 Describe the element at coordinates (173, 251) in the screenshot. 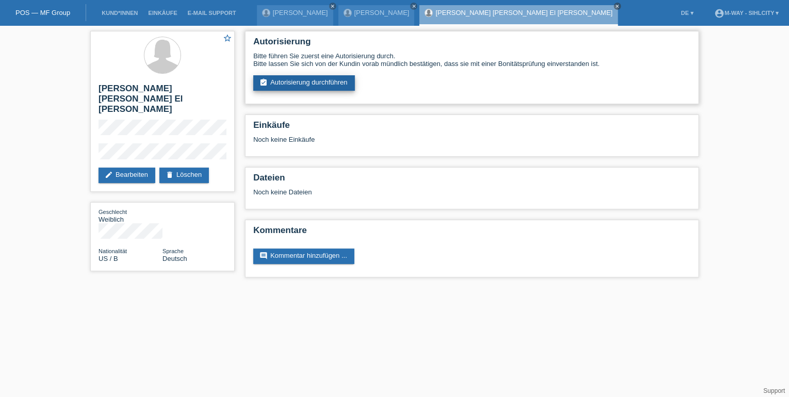

I see `span: Sprache` at that location.